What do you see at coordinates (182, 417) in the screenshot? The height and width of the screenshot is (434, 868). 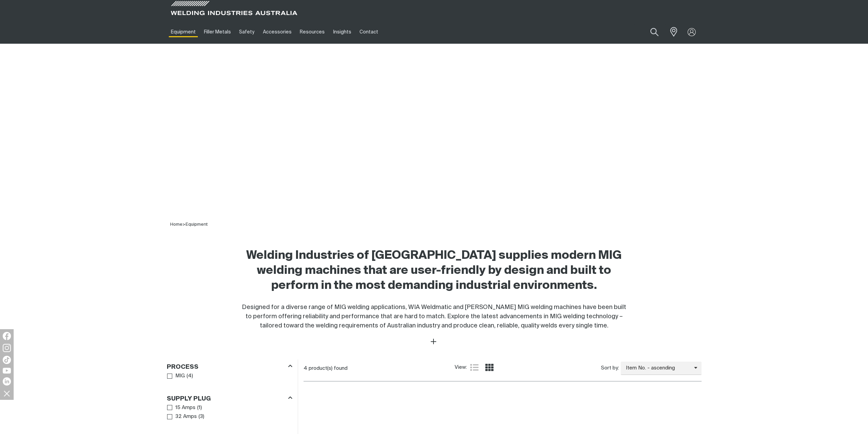 I see `a: 32 Amps` at bounding box center [182, 417].